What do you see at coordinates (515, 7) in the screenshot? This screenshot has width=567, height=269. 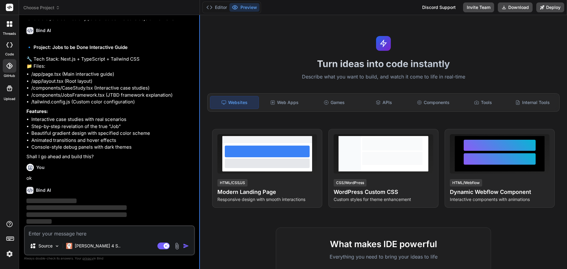 I see `button: Download` at bounding box center [515, 7].